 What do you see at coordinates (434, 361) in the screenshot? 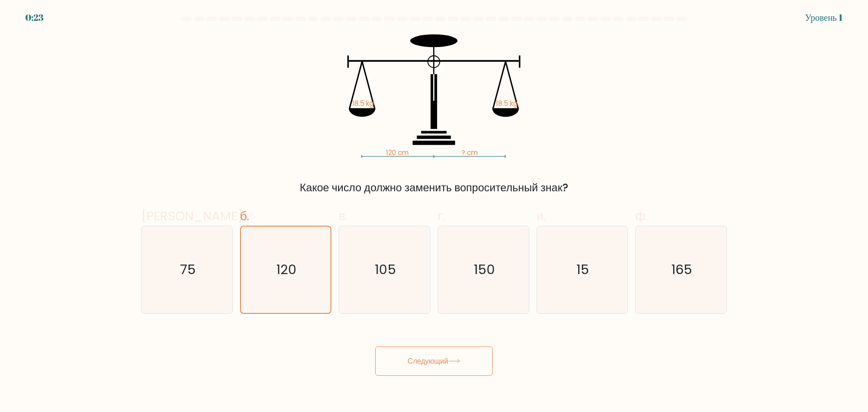
I see `button: Следующий` at bounding box center [434, 361].